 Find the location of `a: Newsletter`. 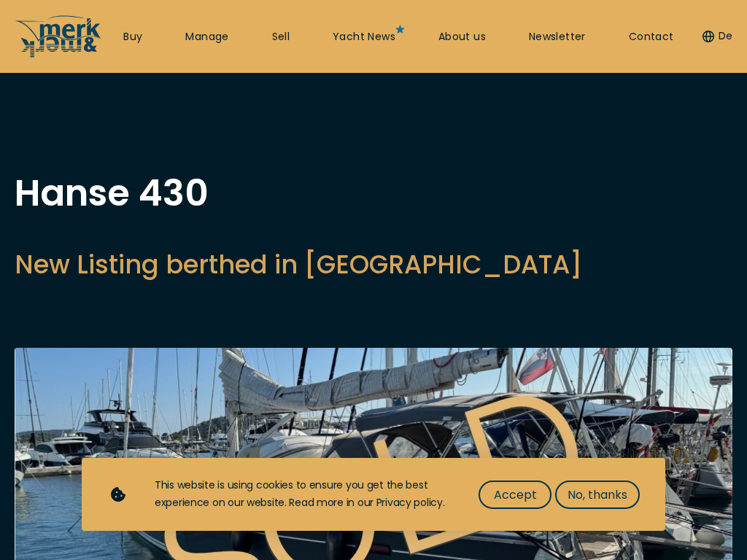

a: Newsletter is located at coordinates (558, 37).